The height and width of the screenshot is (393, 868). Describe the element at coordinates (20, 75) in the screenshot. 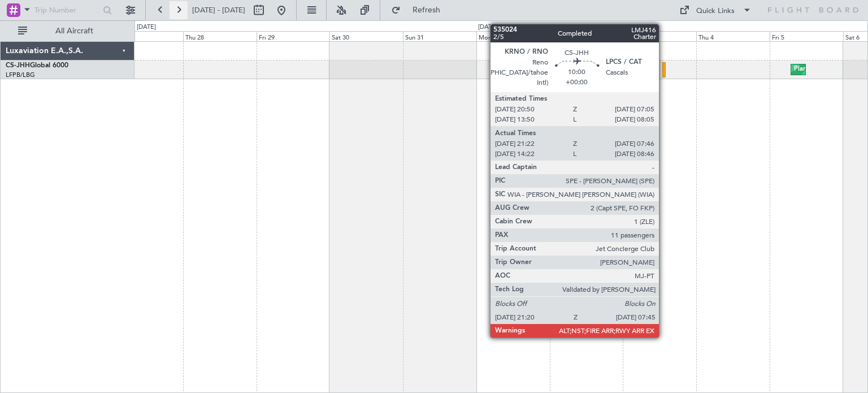

I see `a: LFPB/LBG` at that location.